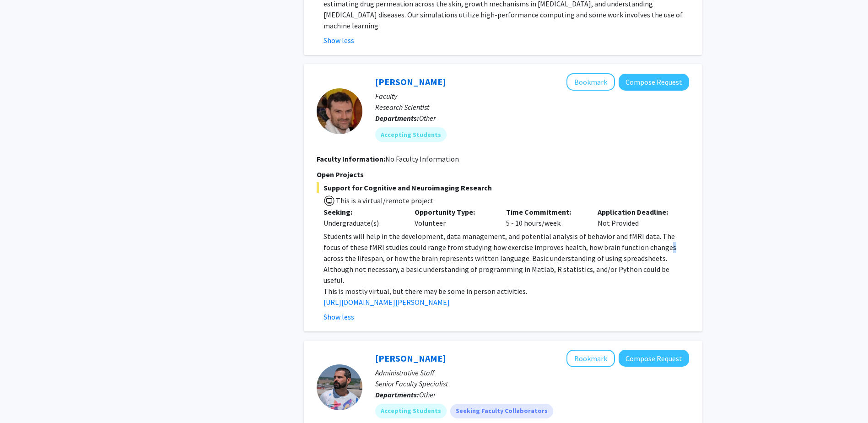 The width and height of the screenshot is (868, 423). Describe the element at coordinates (362, 212) in the screenshot. I see `p: Seeking:` at that location.